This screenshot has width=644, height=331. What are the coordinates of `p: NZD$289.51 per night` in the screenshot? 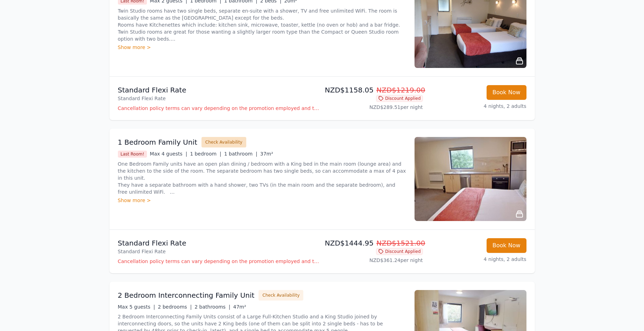 It's located at (374, 107).